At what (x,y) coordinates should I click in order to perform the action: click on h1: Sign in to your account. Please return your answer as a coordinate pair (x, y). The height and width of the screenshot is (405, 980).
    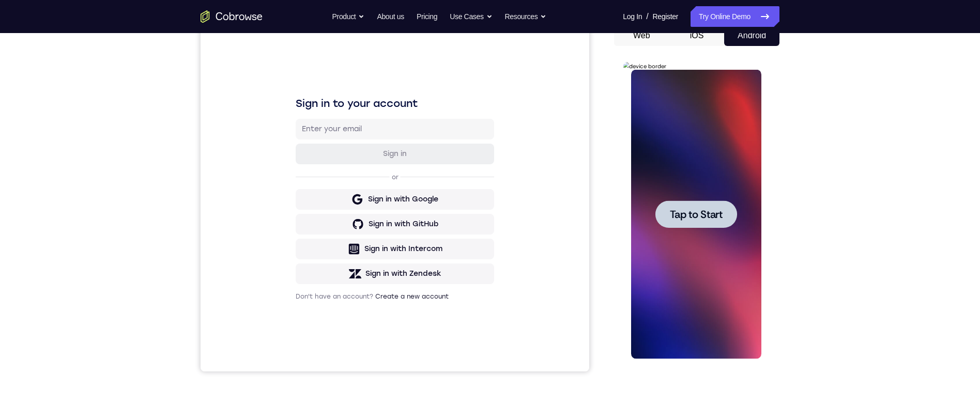
    Looking at the image, I should click on (194, 78).